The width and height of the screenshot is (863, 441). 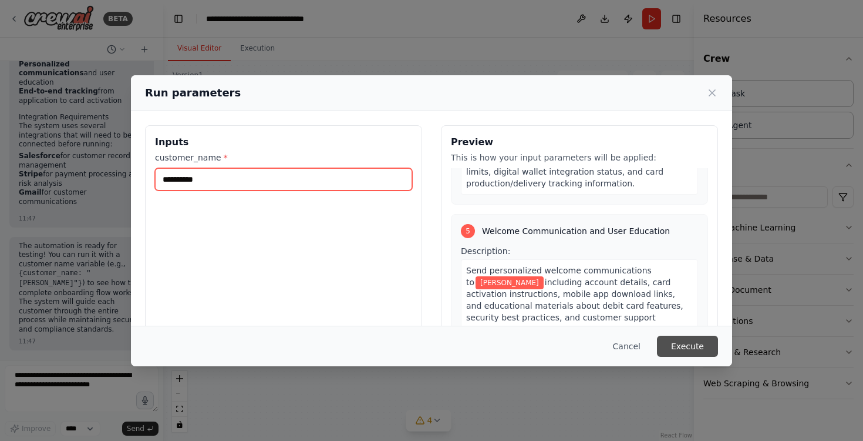 What do you see at coordinates (580, 142) in the screenshot?
I see `h3: Preview` at bounding box center [580, 142].